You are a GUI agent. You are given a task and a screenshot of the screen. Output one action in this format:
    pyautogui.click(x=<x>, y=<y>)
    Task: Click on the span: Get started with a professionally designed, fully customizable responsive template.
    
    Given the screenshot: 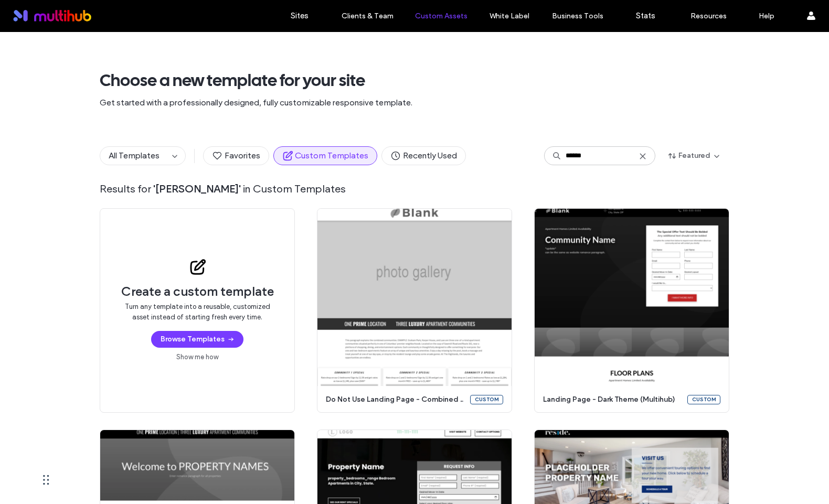 What is the action you would take?
    pyautogui.click(x=414, y=103)
    